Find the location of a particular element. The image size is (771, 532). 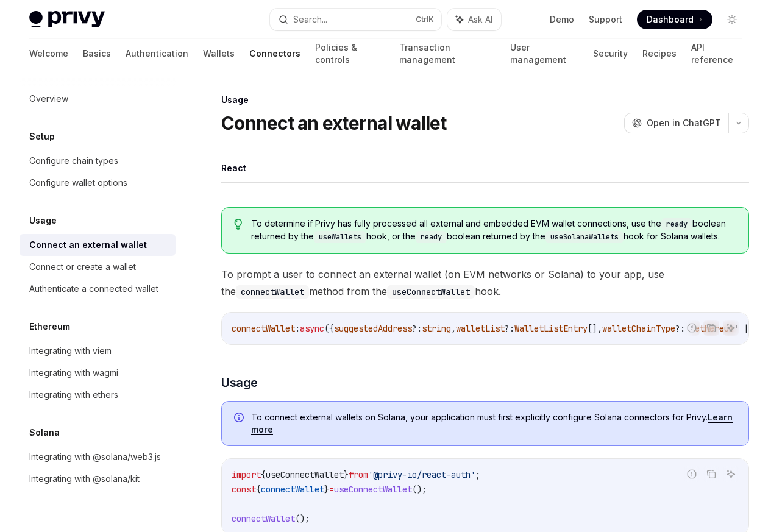

img: light logo is located at coordinates (67, 19).